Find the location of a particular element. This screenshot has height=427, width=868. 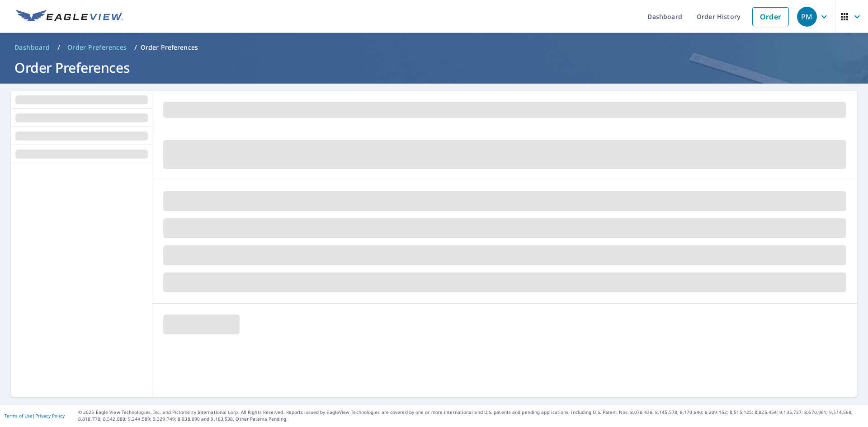

h1: Order Preferences is located at coordinates (434, 67).